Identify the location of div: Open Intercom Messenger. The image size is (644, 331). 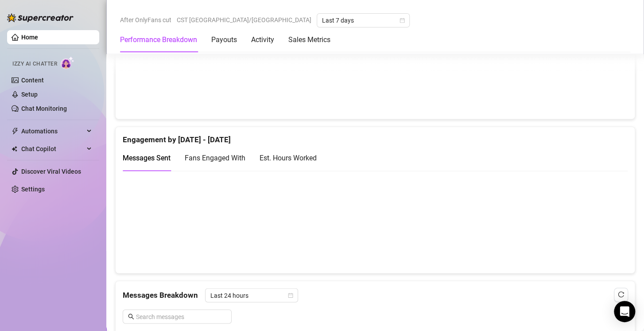
(624, 312).